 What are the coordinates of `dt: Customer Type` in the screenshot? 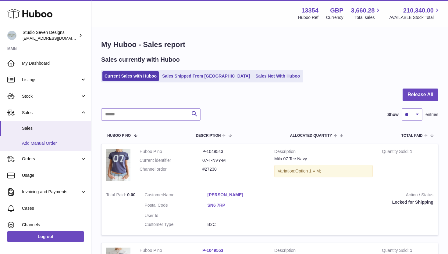 It's located at (176, 224).